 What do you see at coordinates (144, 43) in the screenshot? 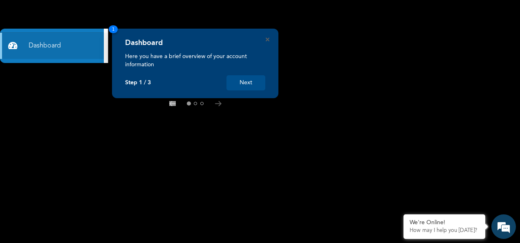
I see `h4: Dashboard` at bounding box center [144, 43].